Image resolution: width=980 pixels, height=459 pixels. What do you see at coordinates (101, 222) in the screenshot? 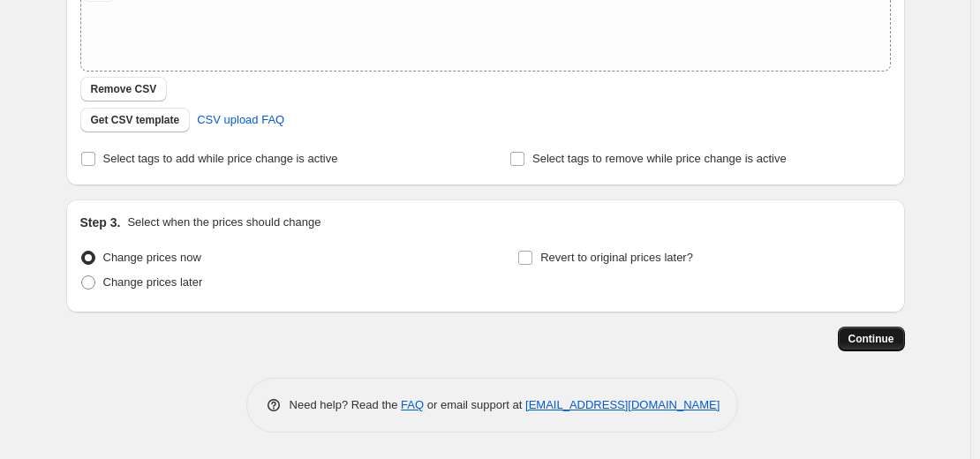
I see `h2: Step 3.` at bounding box center [101, 222].